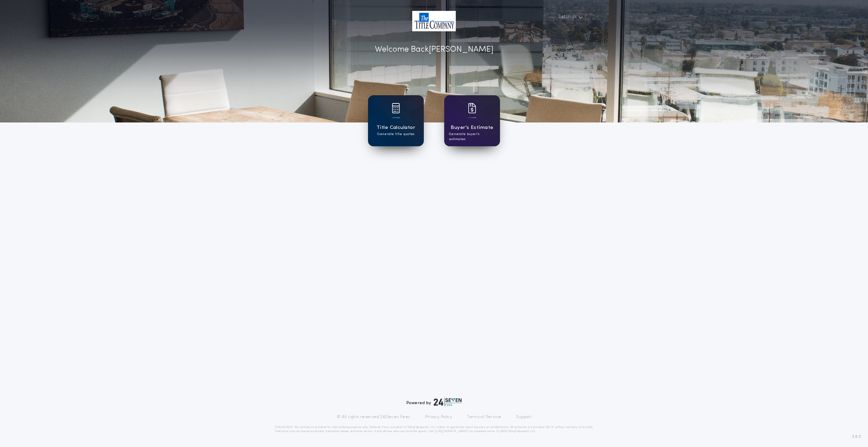  I want to click on a: Terms of Service, so click(484, 417).